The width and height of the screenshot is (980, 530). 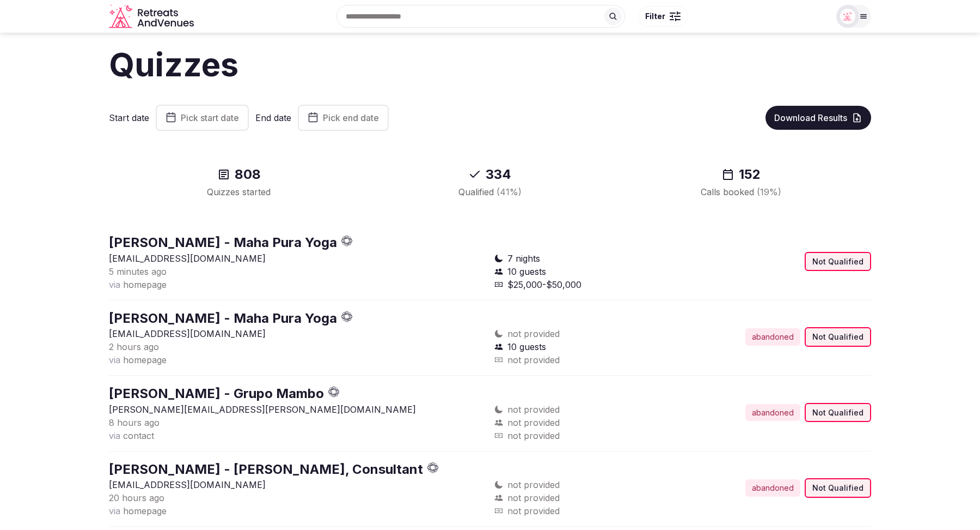 I want to click on span: 5 minutes ago, so click(x=138, y=271).